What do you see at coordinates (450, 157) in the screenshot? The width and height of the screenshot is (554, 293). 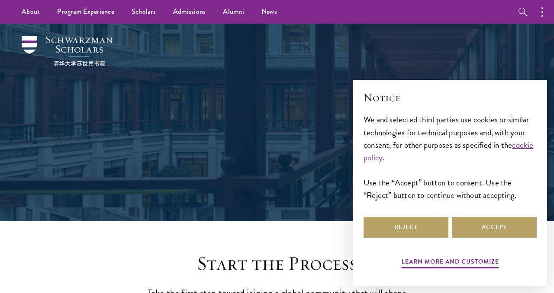 I see `div: We and selected third parties use cookies or similar technologies for technical purposes and, wit...` at bounding box center [450, 157].